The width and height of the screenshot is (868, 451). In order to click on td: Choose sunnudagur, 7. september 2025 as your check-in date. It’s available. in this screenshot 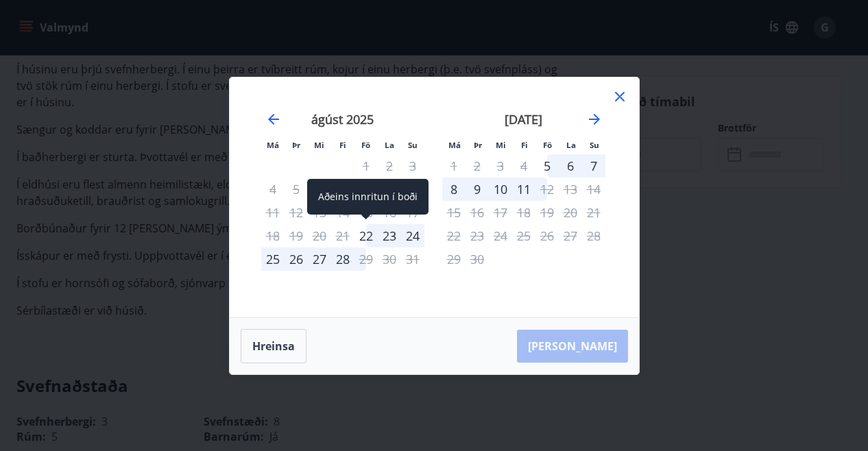, I will do `click(594, 166)`.